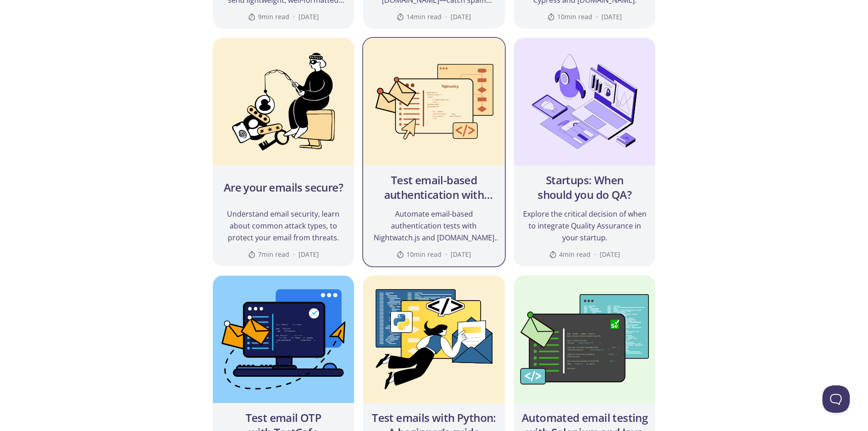 This screenshot has width=868, height=431. What do you see at coordinates (434, 152) in the screenshot?
I see `a: Test email-based authentication with Nightwatch.jsTest email-based authentication with Nightwatch...` at bounding box center [434, 152].